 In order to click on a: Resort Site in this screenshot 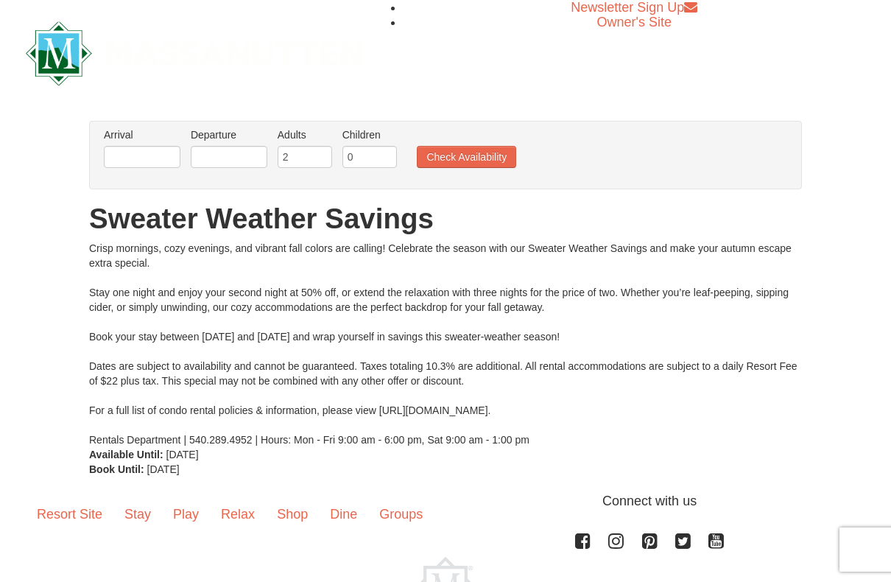, I will do `click(69, 514)`.